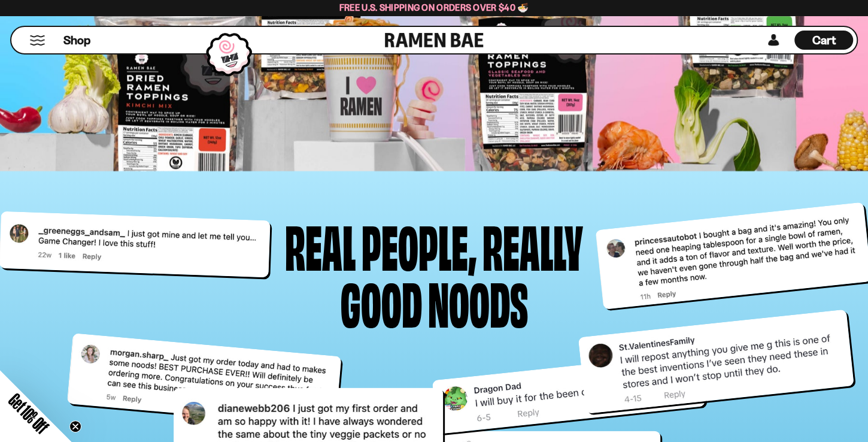 The height and width of the screenshot is (442, 868). Describe the element at coordinates (77, 40) in the screenshot. I see `a: Shop` at that location.